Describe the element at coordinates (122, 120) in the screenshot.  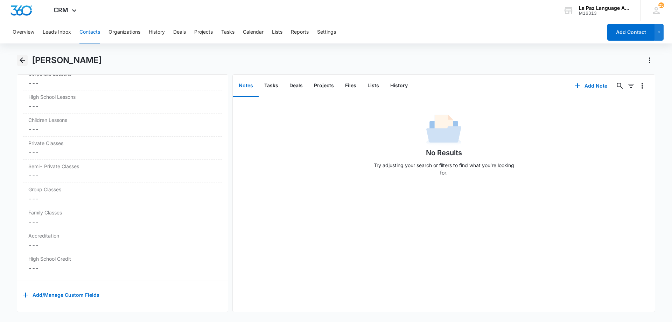
I see `label: Children Lessons` at that location.